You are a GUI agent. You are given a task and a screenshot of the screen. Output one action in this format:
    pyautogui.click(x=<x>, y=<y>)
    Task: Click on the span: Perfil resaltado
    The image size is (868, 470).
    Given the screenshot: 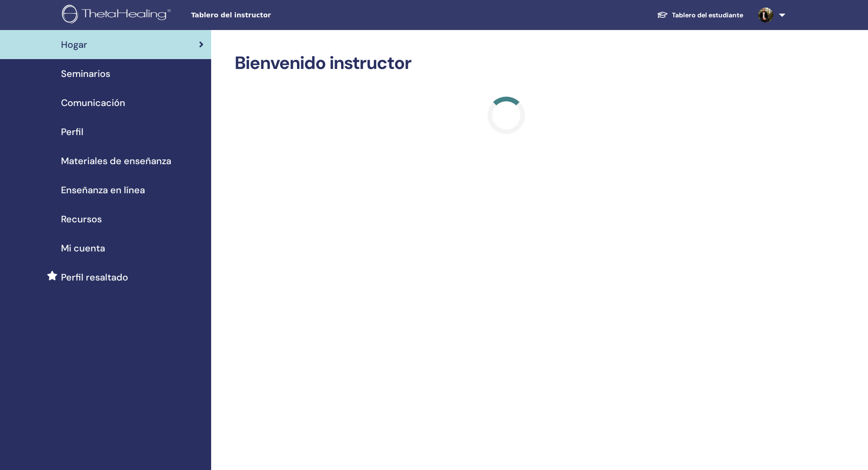 What is the action you would take?
    pyautogui.click(x=94, y=277)
    